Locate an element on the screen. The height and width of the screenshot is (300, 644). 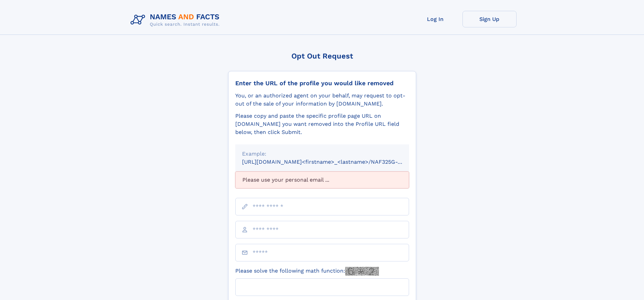
div: Example: is located at coordinates (322, 154).